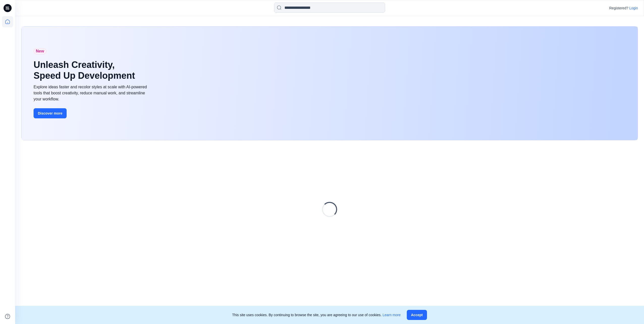 The image size is (644, 324). Describe the element at coordinates (90, 114) in the screenshot. I see `a: Discover more` at that location.